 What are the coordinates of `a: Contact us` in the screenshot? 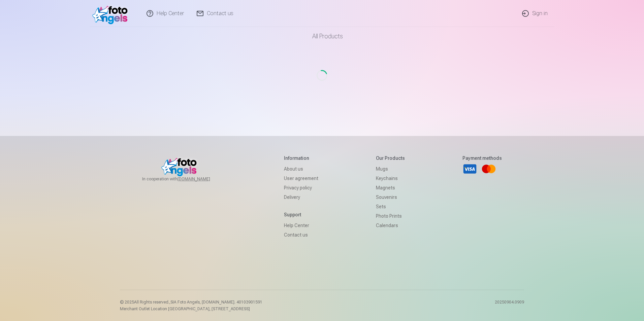 It's located at (301, 235).